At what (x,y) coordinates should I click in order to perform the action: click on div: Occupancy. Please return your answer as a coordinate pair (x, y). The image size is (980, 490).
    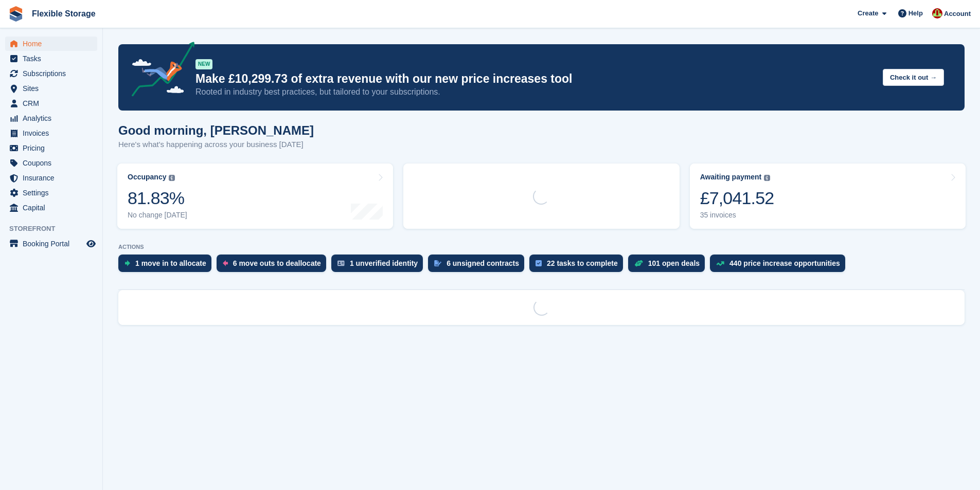
    Looking at the image, I should click on (147, 177).